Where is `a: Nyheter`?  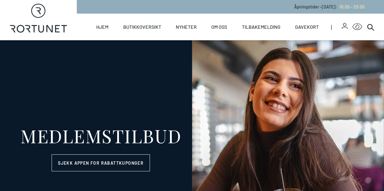
a: Nyheter is located at coordinates (186, 27).